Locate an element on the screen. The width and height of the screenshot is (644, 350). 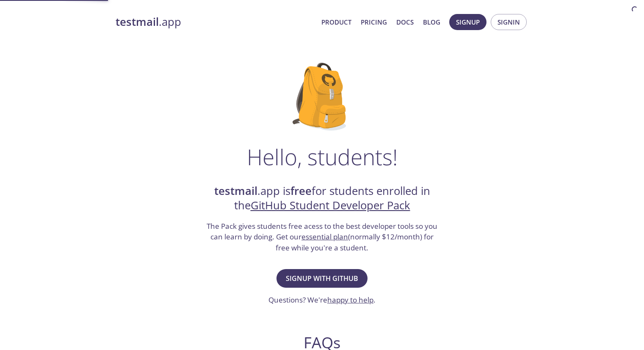
a: Product is located at coordinates (336, 22).